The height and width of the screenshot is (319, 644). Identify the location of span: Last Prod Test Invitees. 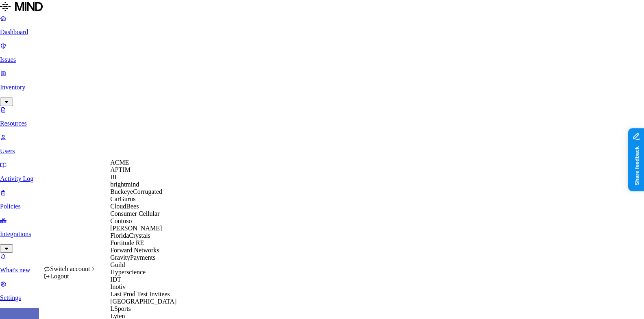
(140, 294).